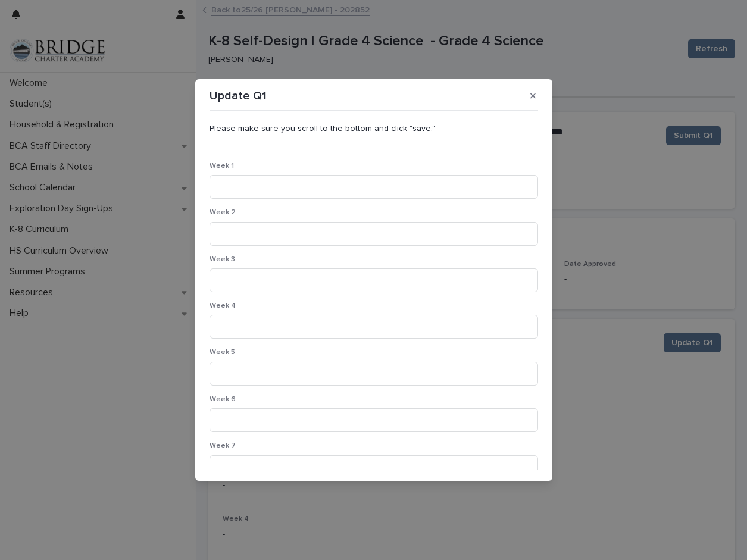 Image resolution: width=747 pixels, height=560 pixels. Describe the element at coordinates (223, 306) in the screenshot. I see `span: Week 4` at that location.